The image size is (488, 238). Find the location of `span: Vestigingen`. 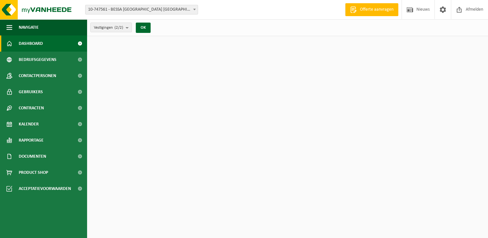

span: Vestigingen is located at coordinates (108, 28).